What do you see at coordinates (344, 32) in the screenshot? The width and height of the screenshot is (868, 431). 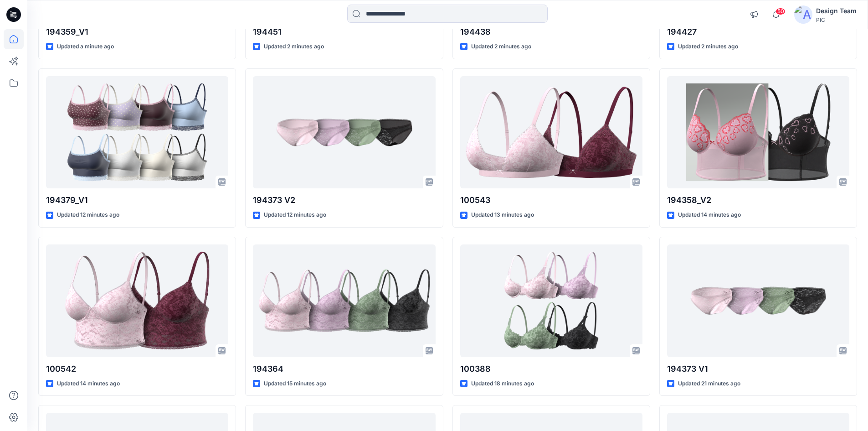 I see `p: 194451` at bounding box center [344, 32].